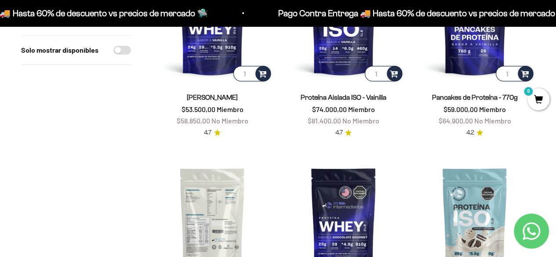  Describe the element at coordinates (538, 100) in the screenshot. I see `a: 0` at that location.